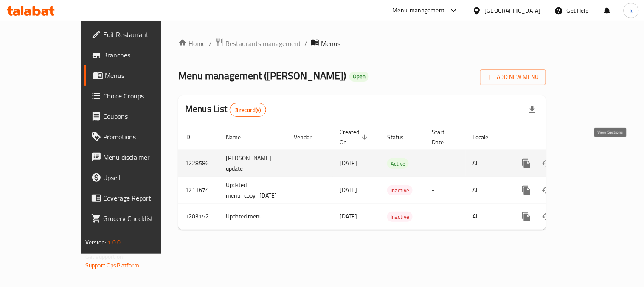 This screenshot has height=287, width=644. Describe the element at coordinates (142, 35) in the screenshot. I see `span: Edit Restaurant` at that location.